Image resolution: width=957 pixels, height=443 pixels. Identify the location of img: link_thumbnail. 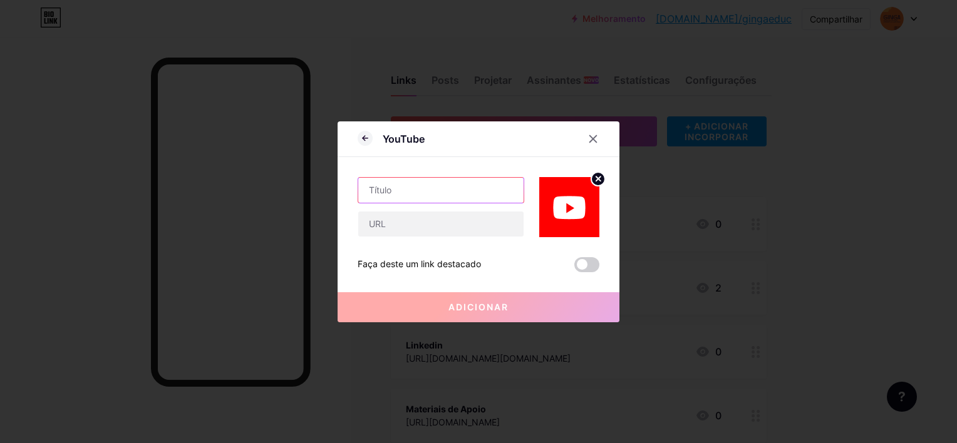
(569, 207).